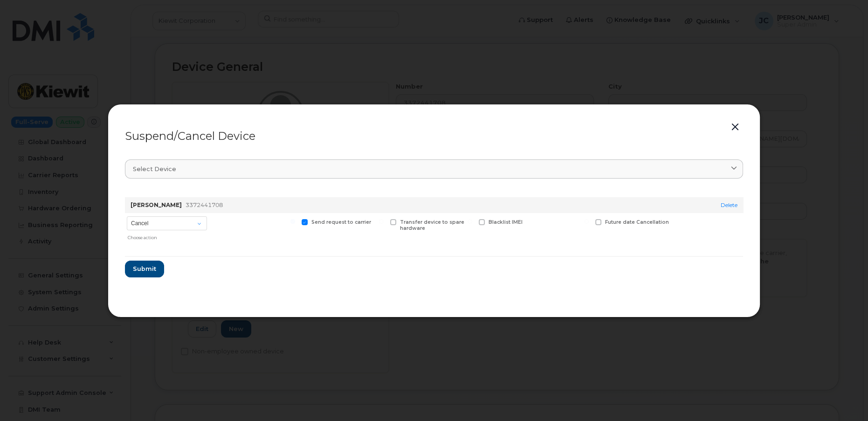 The image size is (868, 421). Describe the element at coordinates (432, 225) in the screenshot. I see `span: Transfer device to spare hardware` at that location.